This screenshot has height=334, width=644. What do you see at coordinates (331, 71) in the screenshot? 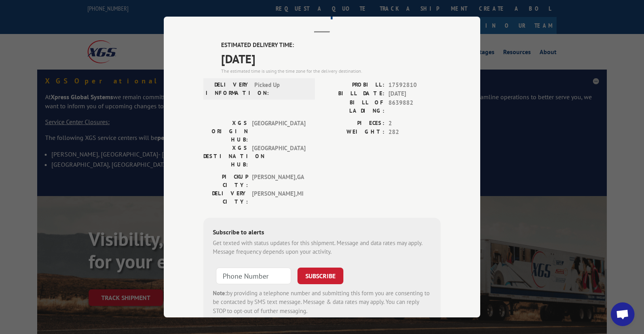
I see `div: The estimated time is using the time zone for the delivery destination.` at bounding box center [331, 71].